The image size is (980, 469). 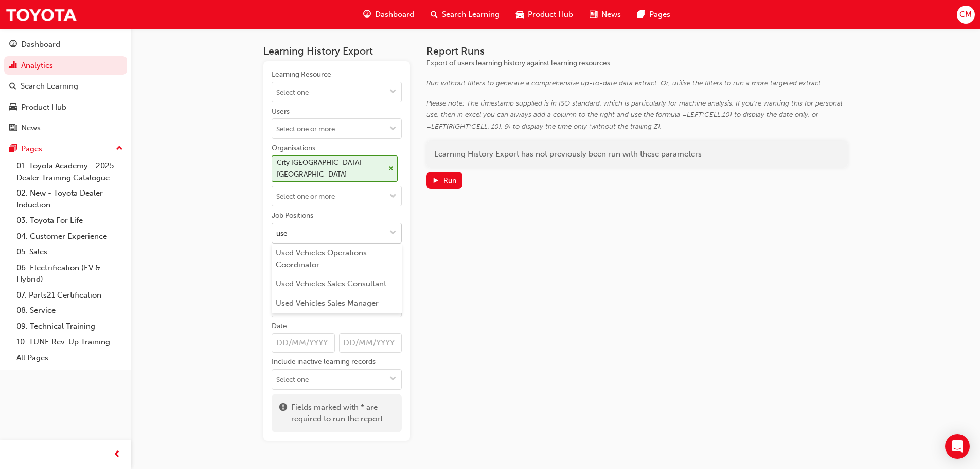 I want to click on div: Learning History Export has not previously been run with these parameters, so click(x=638, y=154).